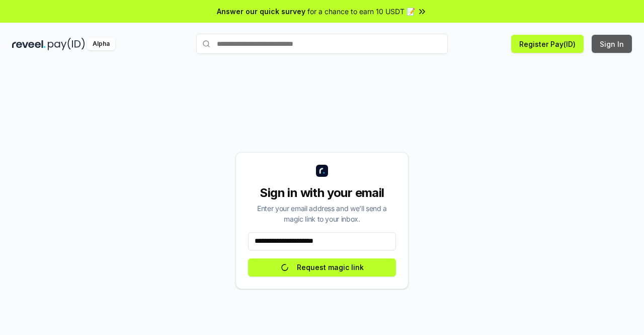  I want to click on button: Register Pay(ID), so click(548, 44).